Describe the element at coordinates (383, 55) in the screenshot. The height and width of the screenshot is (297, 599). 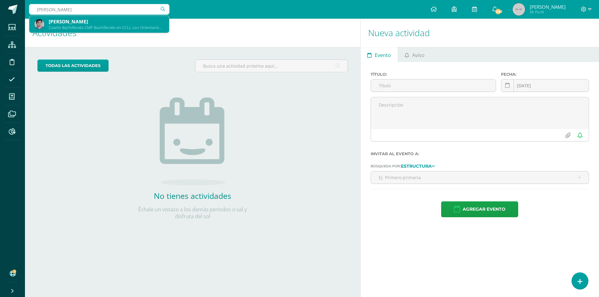
I see `span: Evento` at that location.